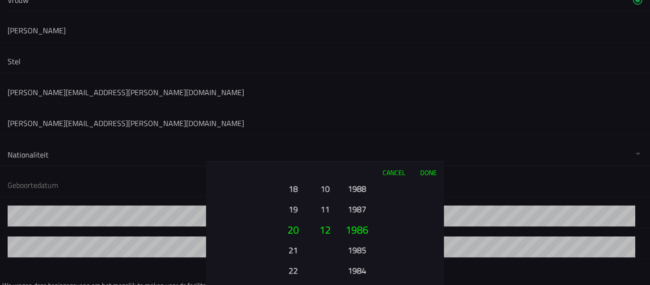 The image size is (650, 285). I want to click on button: 1986, so click(357, 230).